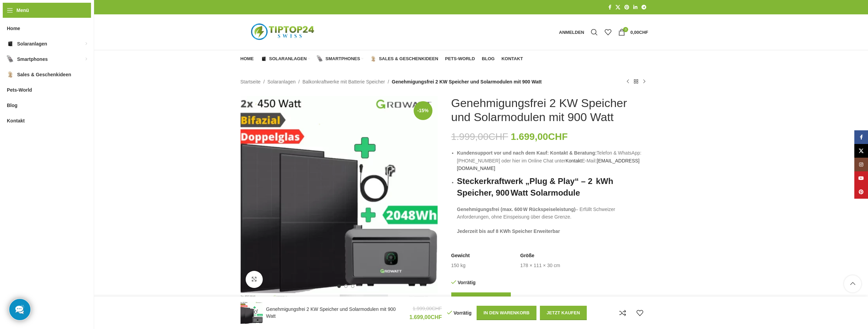 The height and width of the screenshot is (329, 868). I want to click on td: 178 × 111 × 30 cm, so click(540, 266).